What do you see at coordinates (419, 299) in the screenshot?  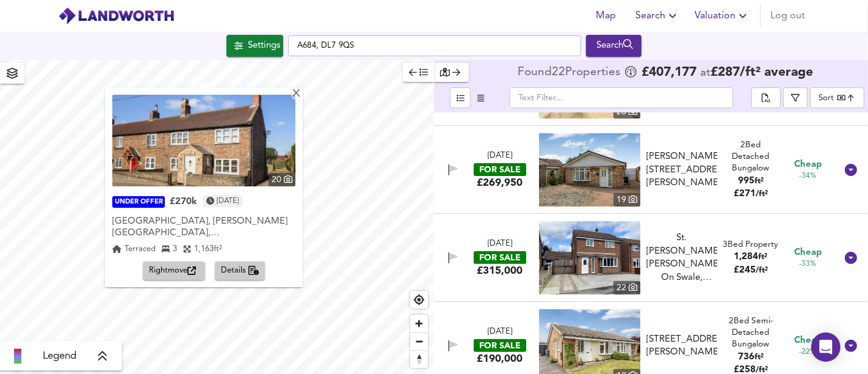 I see `span: Find my location` at bounding box center [419, 299].